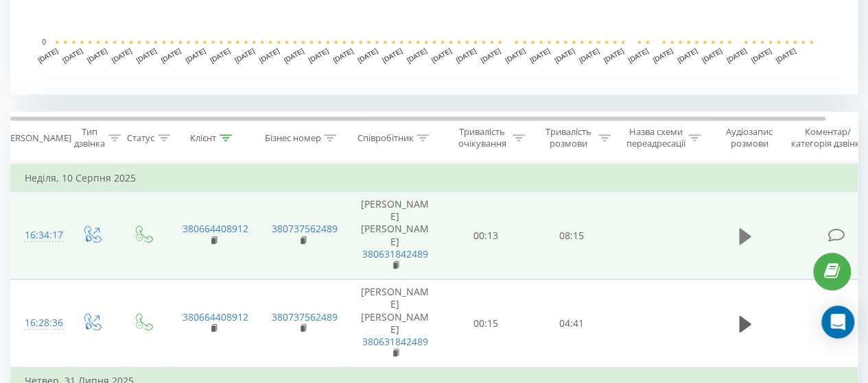 This screenshot has height=383, width=868. I want to click on div: Тип дзвінка, so click(89, 138).